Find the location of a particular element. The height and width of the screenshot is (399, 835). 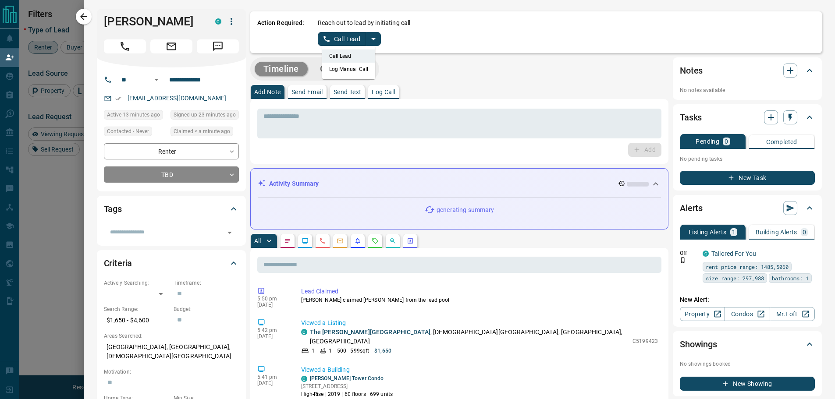

p: Building Alerts is located at coordinates (776, 232).